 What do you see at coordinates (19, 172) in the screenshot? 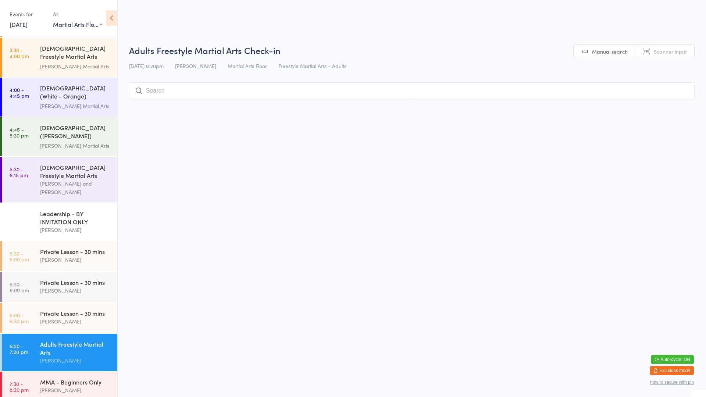
I see `time: 5:30 - 6:15 pm` at bounding box center [19, 172].